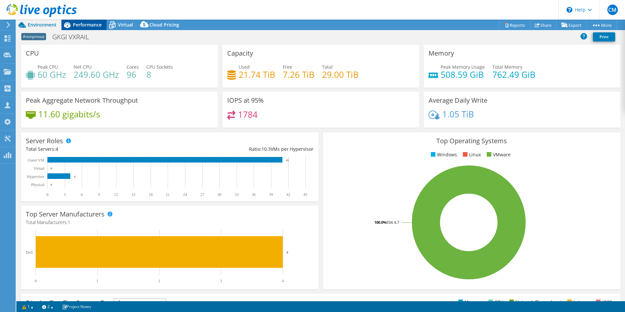 The width and height of the screenshot is (625, 312). I want to click on h3: Server Roles, so click(44, 141).